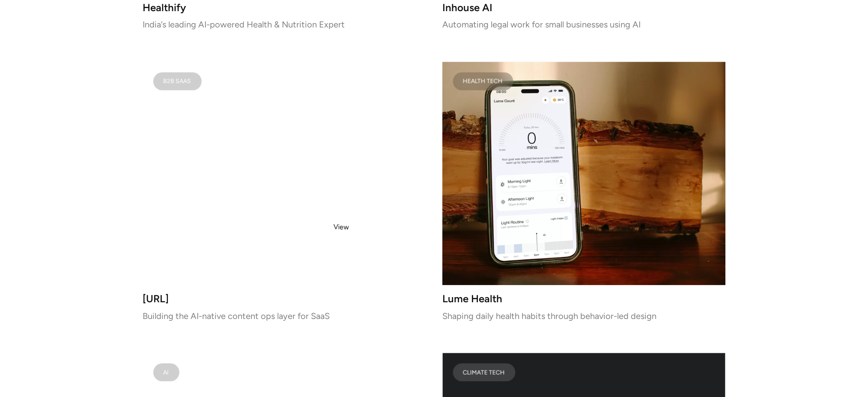 Image resolution: width=868 pixels, height=397 pixels. Describe the element at coordinates (166, 373) in the screenshot. I see `div: AI` at that location.